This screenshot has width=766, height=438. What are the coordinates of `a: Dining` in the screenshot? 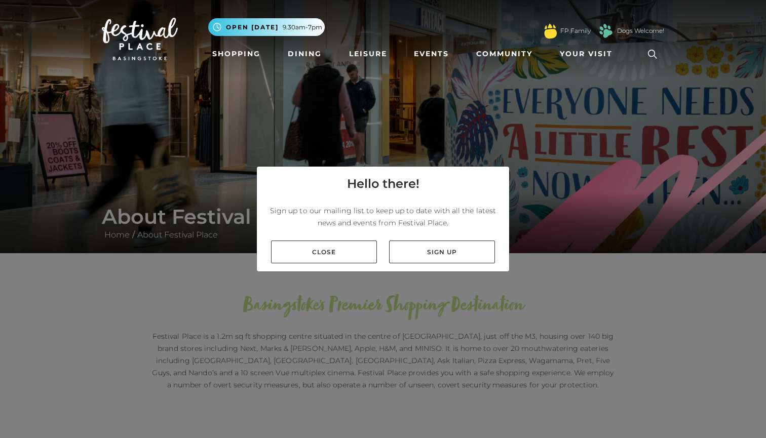 It's located at (304, 54).